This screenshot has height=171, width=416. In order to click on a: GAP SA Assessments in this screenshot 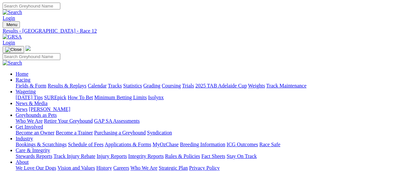, I will do `click(117, 121)`.